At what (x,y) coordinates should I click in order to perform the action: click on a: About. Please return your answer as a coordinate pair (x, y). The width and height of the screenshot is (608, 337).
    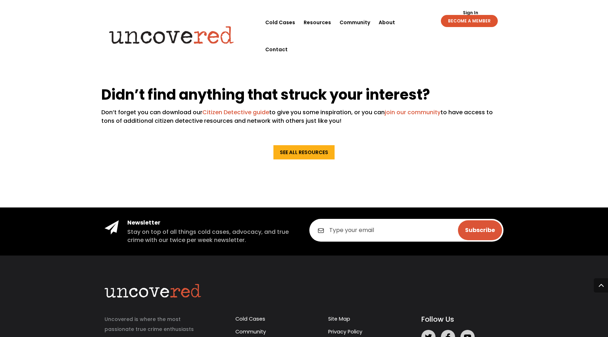
    Looking at the image, I should click on (387, 22).